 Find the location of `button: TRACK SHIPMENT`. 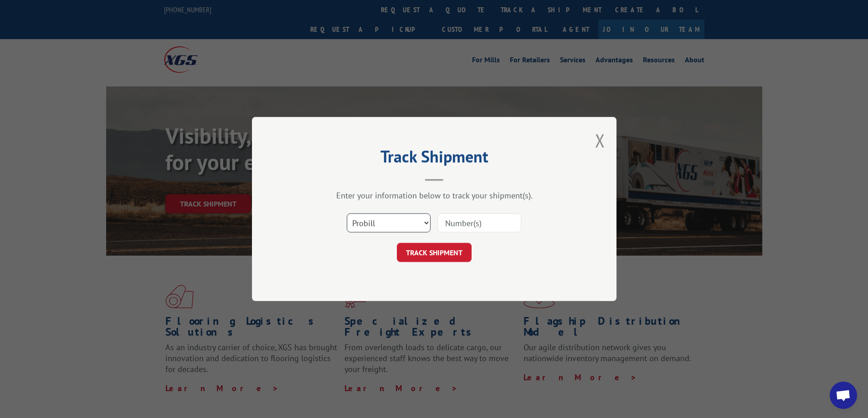

button: TRACK SHIPMENT is located at coordinates (434, 253).